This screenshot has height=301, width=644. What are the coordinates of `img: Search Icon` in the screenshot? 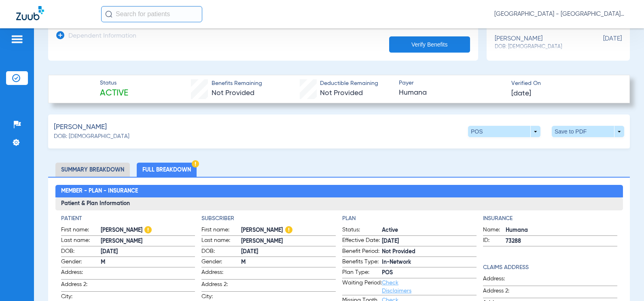 It's located at (109, 14).